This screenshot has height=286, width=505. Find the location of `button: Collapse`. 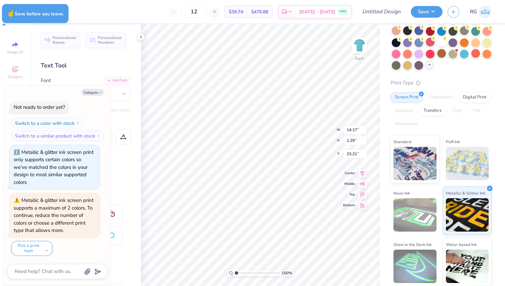

button: Collapse is located at coordinates (93, 92).